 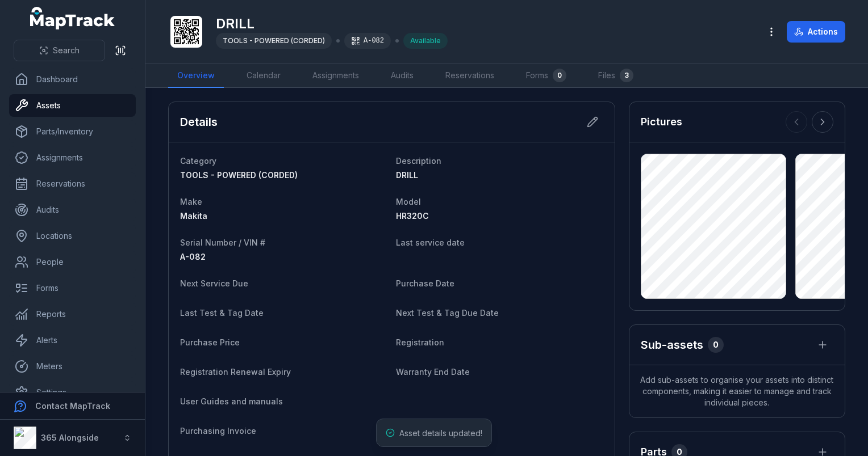 What do you see at coordinates (420, 342) in the screenshot?
I see `span: Registration` at bounding box center [420, 342].